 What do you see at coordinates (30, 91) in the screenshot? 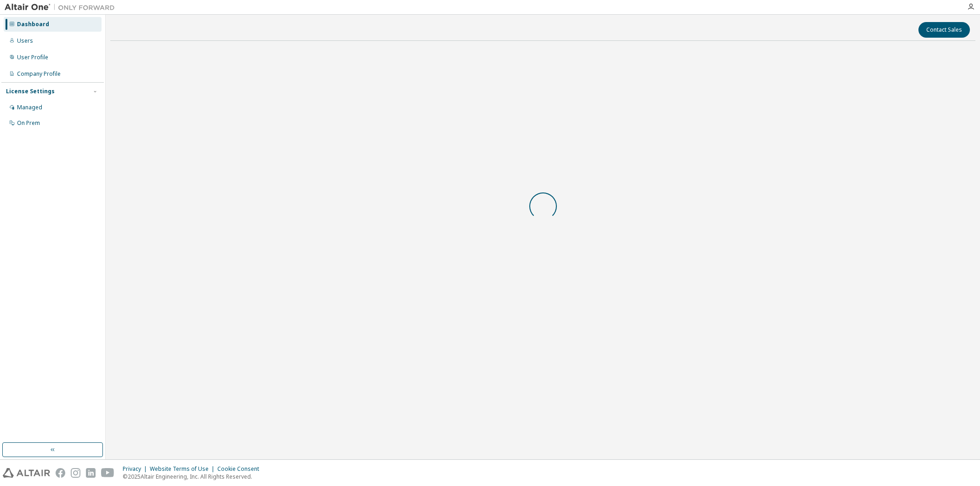
I see `div: License Settings` at bounding box center [30, 91].